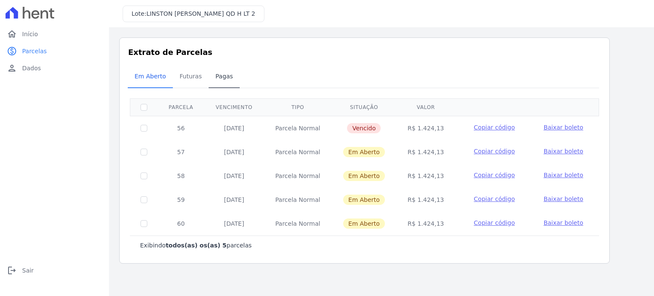  I want to click on th: Situação, so click(364, 107).